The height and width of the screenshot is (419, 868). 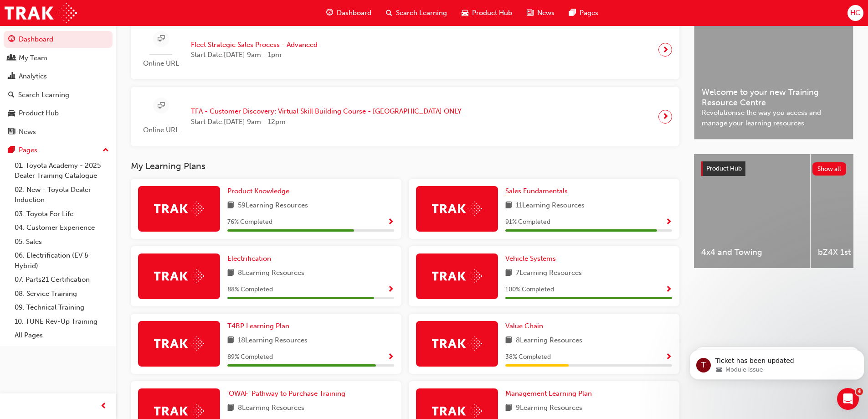 What do you see at coordinates (860, 392) in the screenshot?
I see `span: 4` at bounding box center [860, 392].